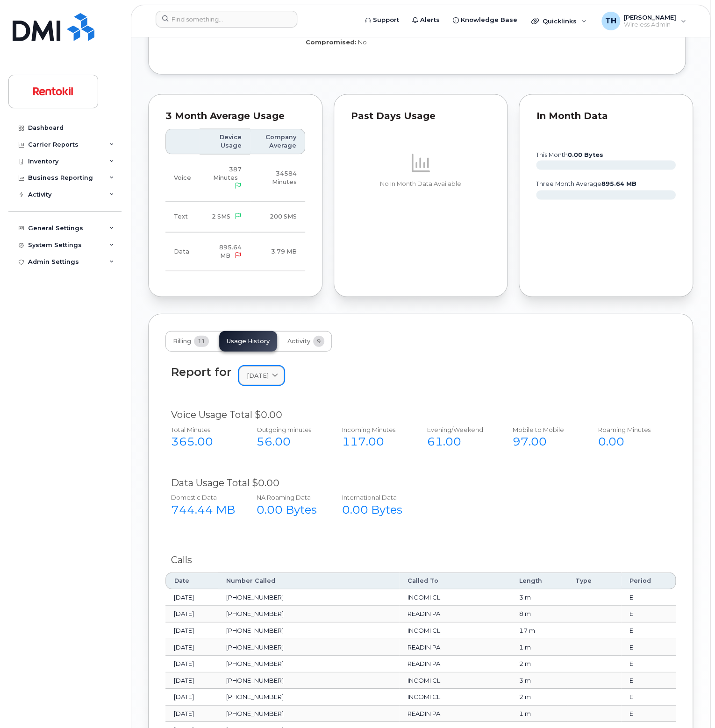 Image resolution: width=715 pixels, height=728 pixels. I want to click on text: three month average, so click(586, 183).